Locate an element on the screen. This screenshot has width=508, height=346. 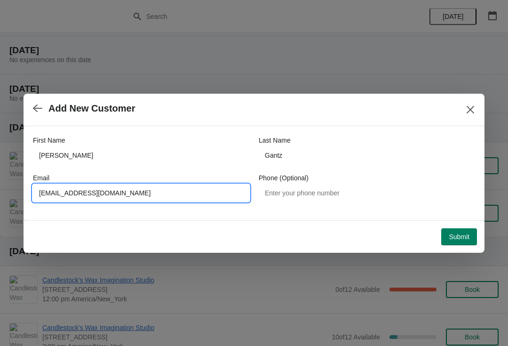
label: First Name is located at coordinates (49, 140).